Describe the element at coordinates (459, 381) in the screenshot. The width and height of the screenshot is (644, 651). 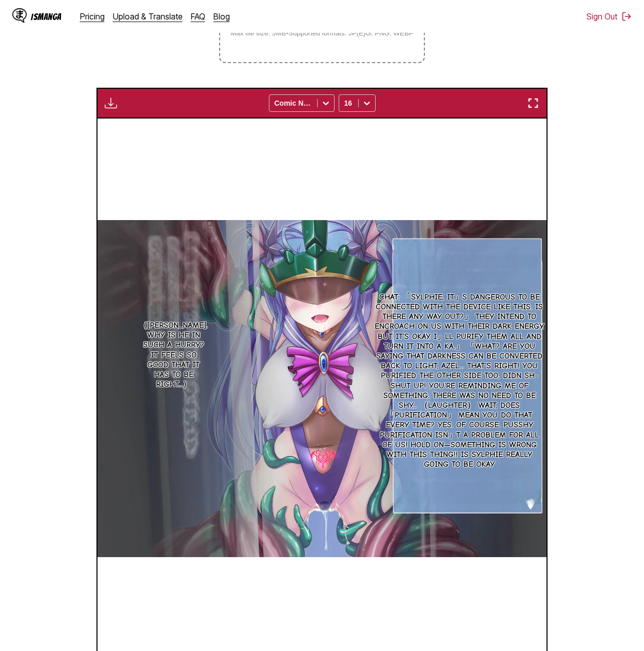
I see `p: Chat: 「Sylphie, it」s dangerous to be connected with the device like this. Is there any way out?」 ...` at that location.